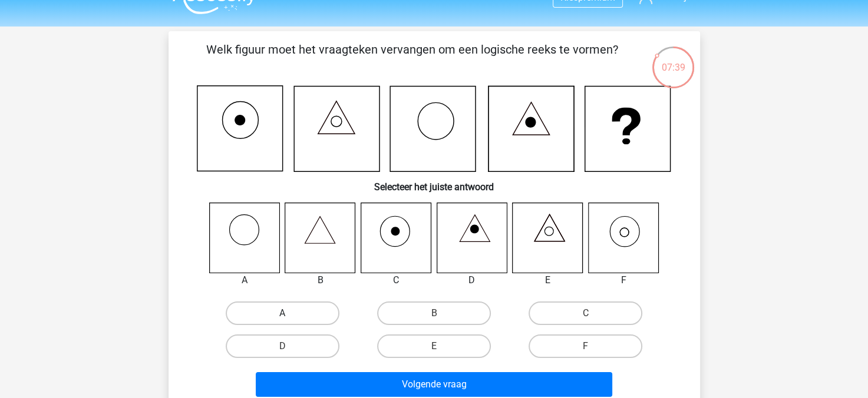 This screenshot has height=398, width=868. What do you see at coordinates (320, 280) in the screenshot?
I see `div: B` at bounding box center [320, 280].